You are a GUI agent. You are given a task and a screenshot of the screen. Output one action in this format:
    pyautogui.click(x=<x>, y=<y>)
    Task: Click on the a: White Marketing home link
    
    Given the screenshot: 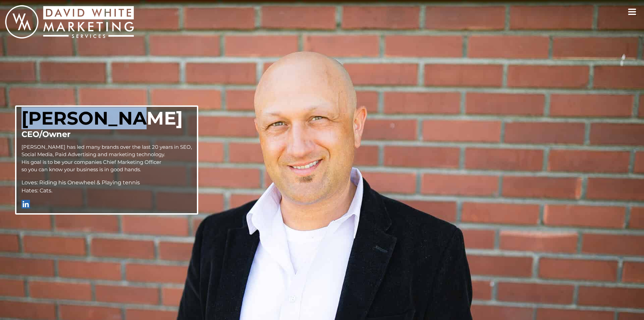 What is the action you would take?
    pyautogui.click(x=70, y=23)
    